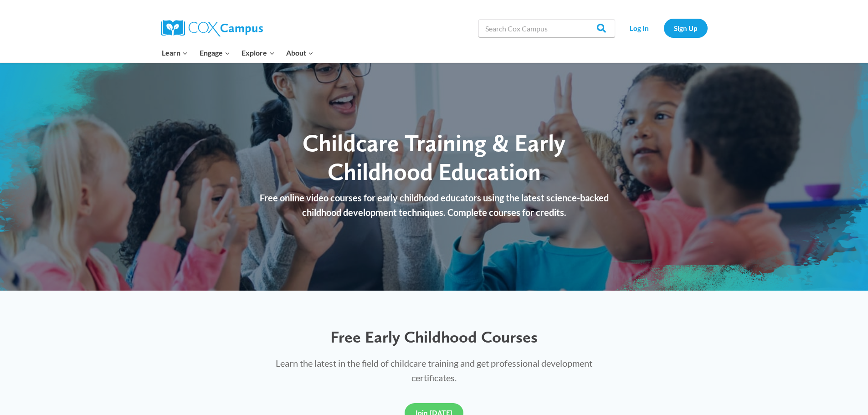  Describe the element at coordinates (434, 370) in the screenshot. I see `p: Learn the latest in the field of childcare training and get professional development certificates.` at that location.